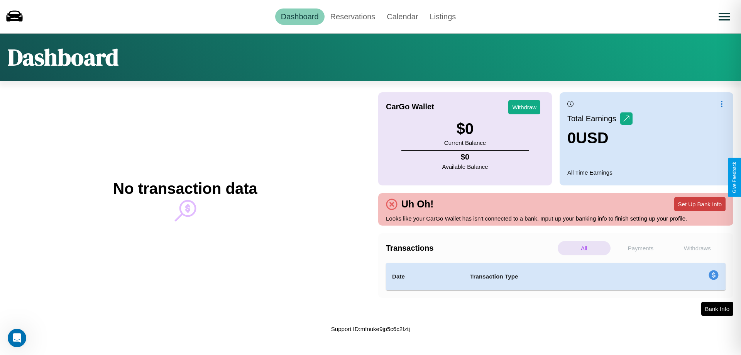 Image resolution: width=741 pixels, height=355 pixels. Describe the element at coordinates (524, 107) in the screenshot. I see `button: Withdraw` at that location.